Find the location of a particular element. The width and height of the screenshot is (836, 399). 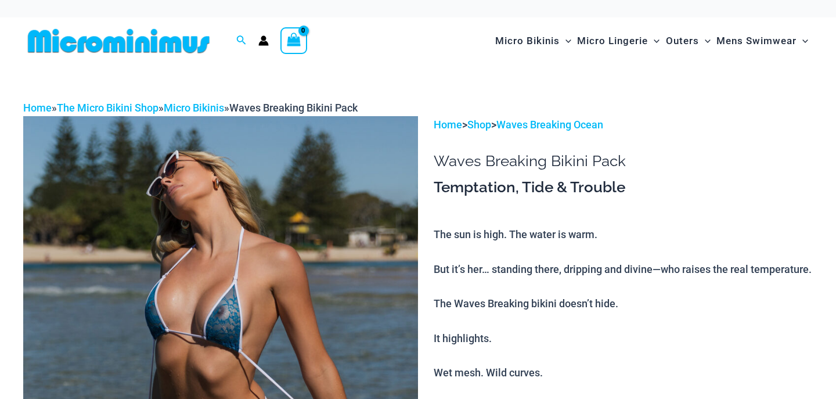

a: Waves Breaking Ocean is located at coordinates (550, 124).